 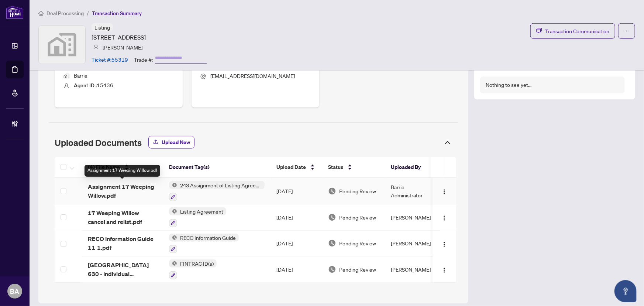 I want to click on span: Listing Agreement, so click(x=201, y=211).